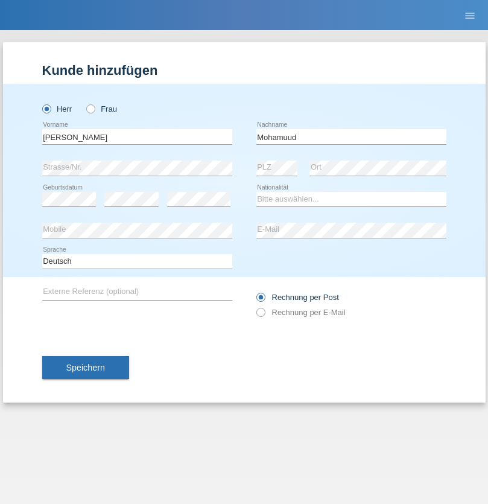 This screenshot has width=488, height=504. Describe the element at coordinates (298, 297) in the screenshot. I see `label: Rechnung per Post` at that location.